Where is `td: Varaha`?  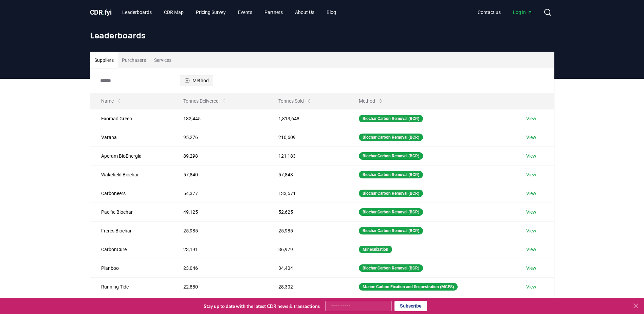 td: Varaha is located at coordinates (131, 137).